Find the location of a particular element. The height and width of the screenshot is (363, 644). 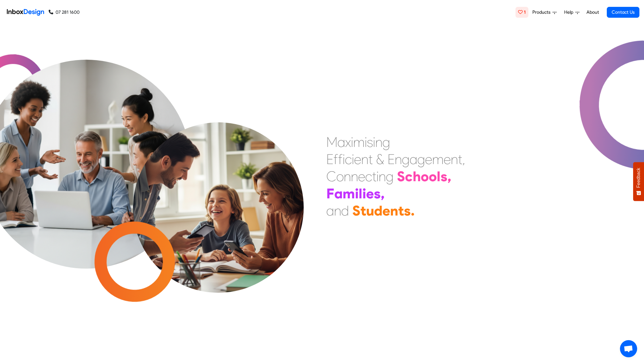

a: 1 is located at coordinates (521, 13).